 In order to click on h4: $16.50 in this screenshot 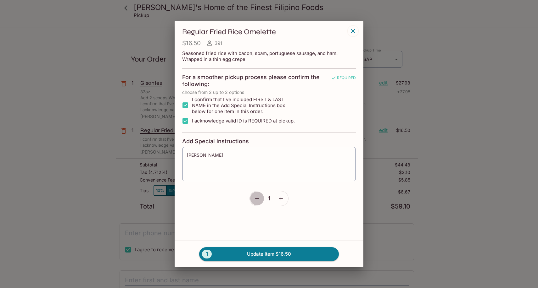, I will do `click(191, 43)`.